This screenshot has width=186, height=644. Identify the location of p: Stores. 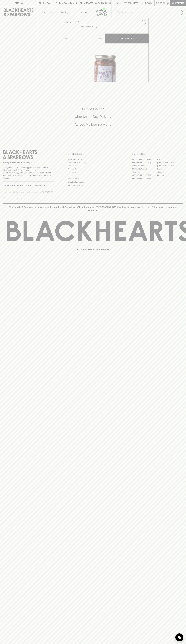
(84, 12).